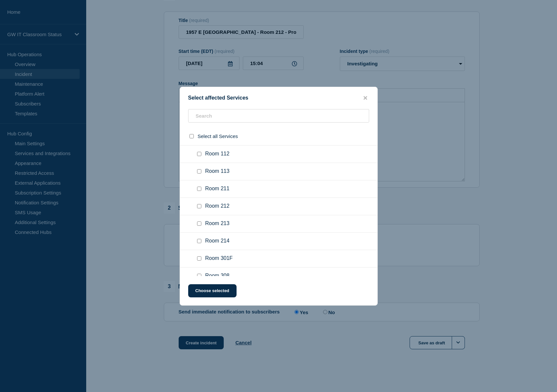  I want to click on input: Room 212 checkbox, so click(199, 206).